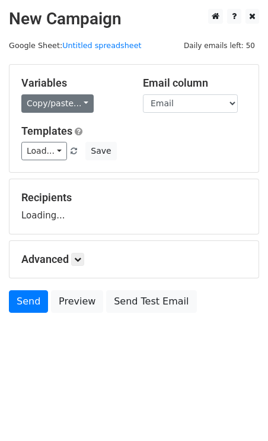 The width and height of the screenshot is (268, 441). I want to click on div: Loading..., so click(134, 207).